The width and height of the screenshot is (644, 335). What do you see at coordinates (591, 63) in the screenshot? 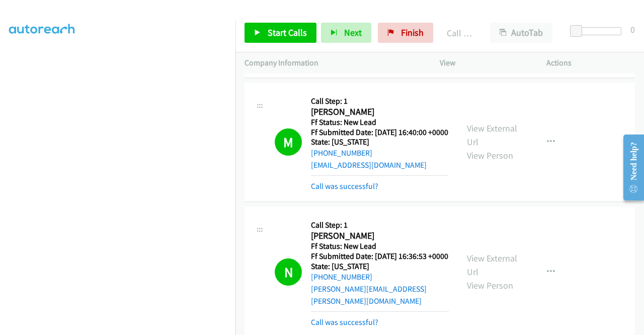
I see `p: Actions` at bounding box center [591, 63].